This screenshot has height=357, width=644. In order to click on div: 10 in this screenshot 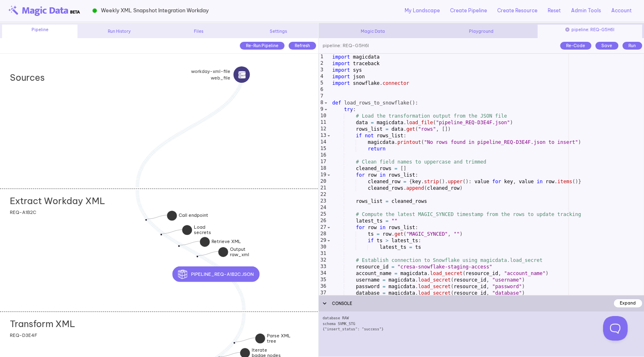, I will do `click(323, 116)`.